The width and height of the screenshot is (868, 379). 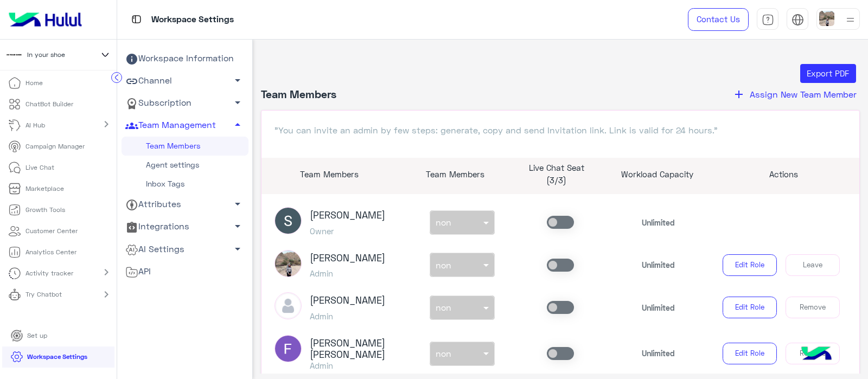 What do you see at coordinates (185, 204) in the screenshot?
I see `a: Attributes` at bounding box center [185, 204].